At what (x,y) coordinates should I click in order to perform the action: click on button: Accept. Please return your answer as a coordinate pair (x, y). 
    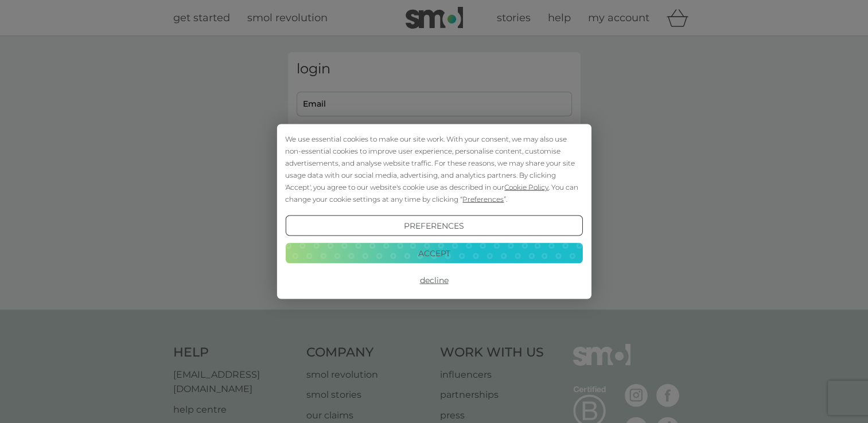
    Looking at the image, I should click on (434, 253).